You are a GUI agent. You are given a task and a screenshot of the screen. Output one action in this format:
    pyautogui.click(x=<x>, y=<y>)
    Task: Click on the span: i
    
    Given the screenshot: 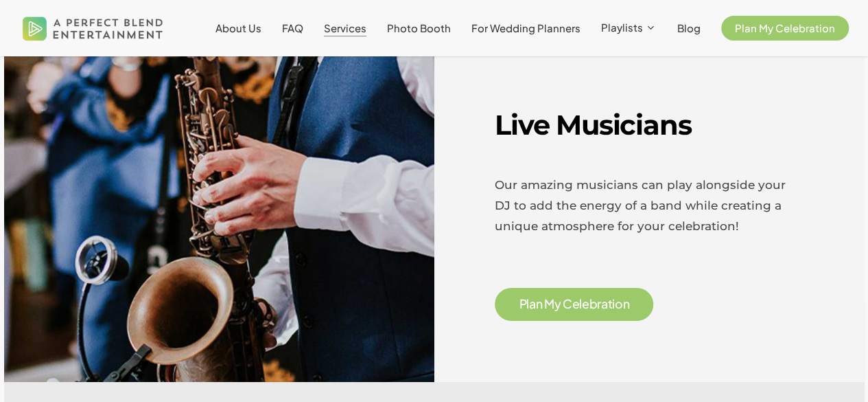 What is the action you would take?
    pyautogui.click(x=614, y=304)
    